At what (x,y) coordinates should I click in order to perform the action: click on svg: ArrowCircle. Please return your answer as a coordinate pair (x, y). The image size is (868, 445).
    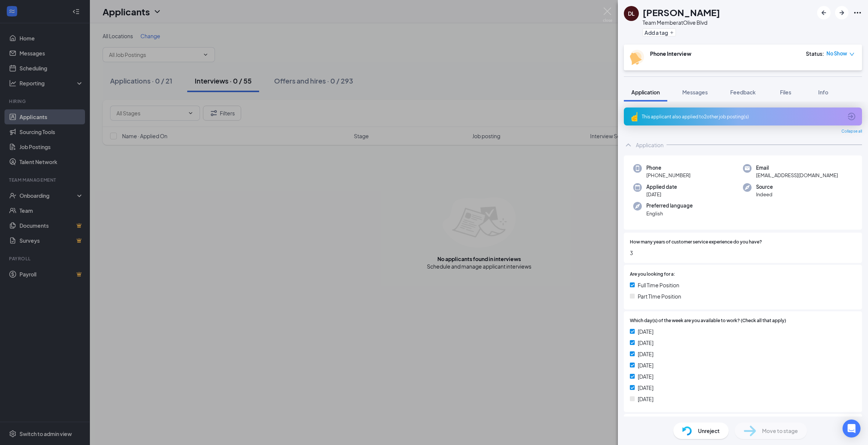
    Looking at the image, I should click on (852, 116).